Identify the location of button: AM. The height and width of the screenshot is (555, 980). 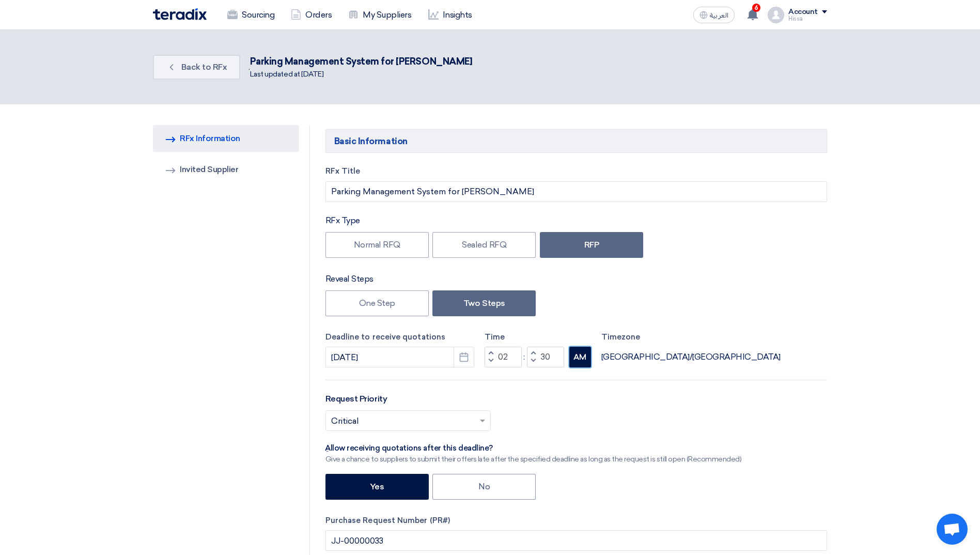
(580, 357).